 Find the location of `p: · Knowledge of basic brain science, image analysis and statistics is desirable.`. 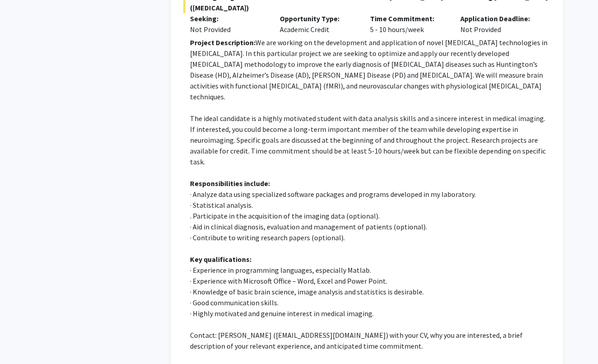

p: · Knowledge of basic brain science, image analysis and statistics is desirable. is located at coordinates (370, 292).